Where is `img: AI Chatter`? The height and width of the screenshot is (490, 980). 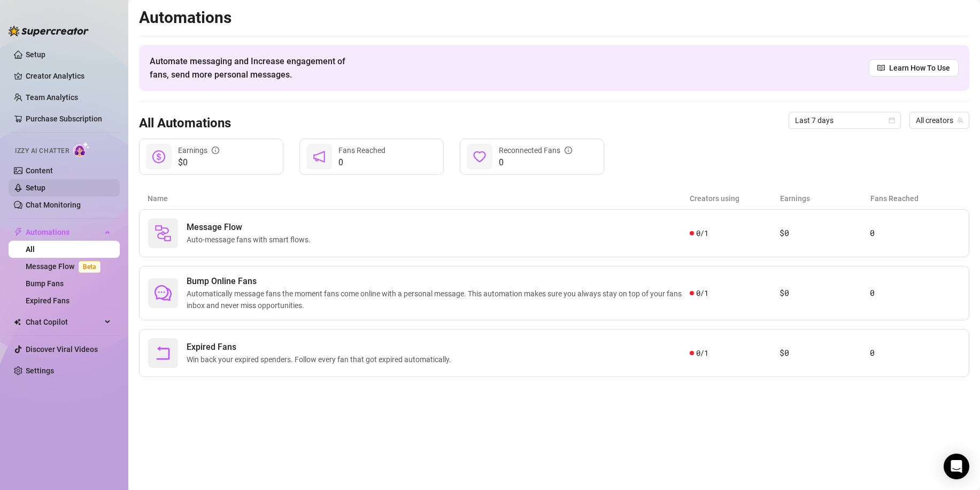 img: AI Chatter is located at coordinates (81, 149).